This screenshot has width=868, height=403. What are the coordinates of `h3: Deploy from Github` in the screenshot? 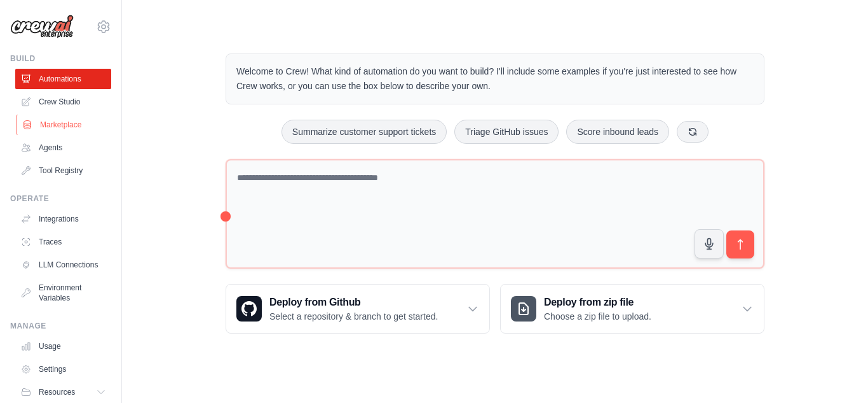 It's located at (354, 302).